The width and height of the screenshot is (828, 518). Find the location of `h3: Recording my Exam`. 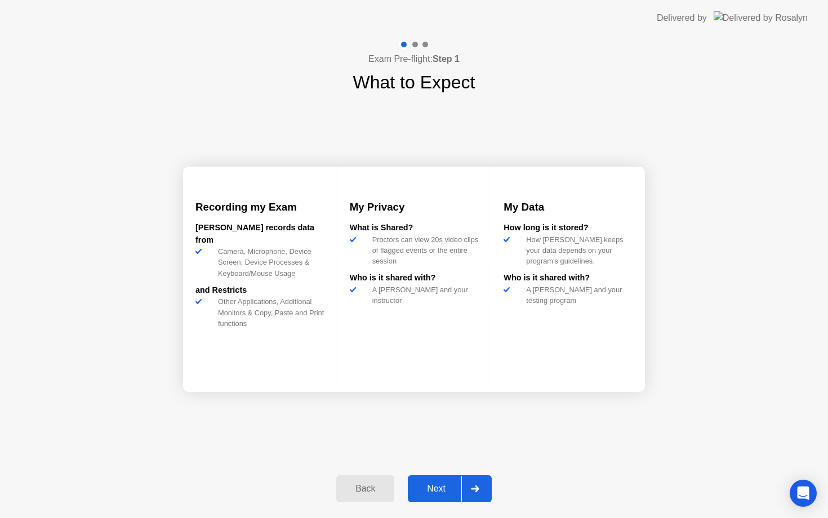

h3: Recording my Exam is located at coordinates (260, 207).